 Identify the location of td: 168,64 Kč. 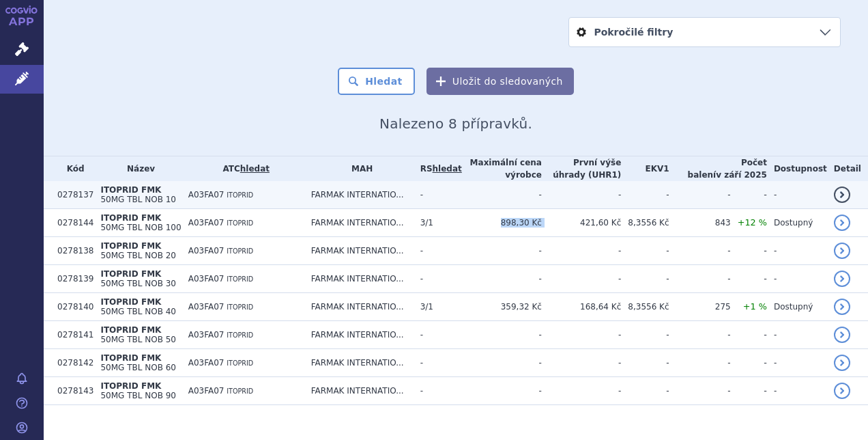
(581, 307).